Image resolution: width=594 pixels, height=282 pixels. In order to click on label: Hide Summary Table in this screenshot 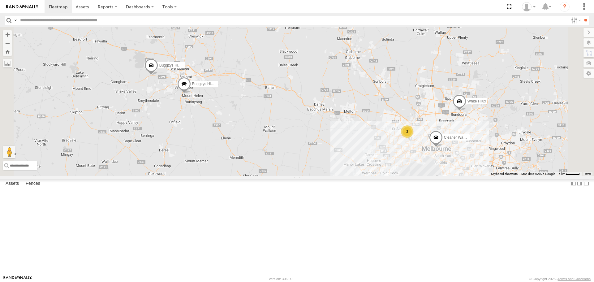, I will do `click(586, 183)`.